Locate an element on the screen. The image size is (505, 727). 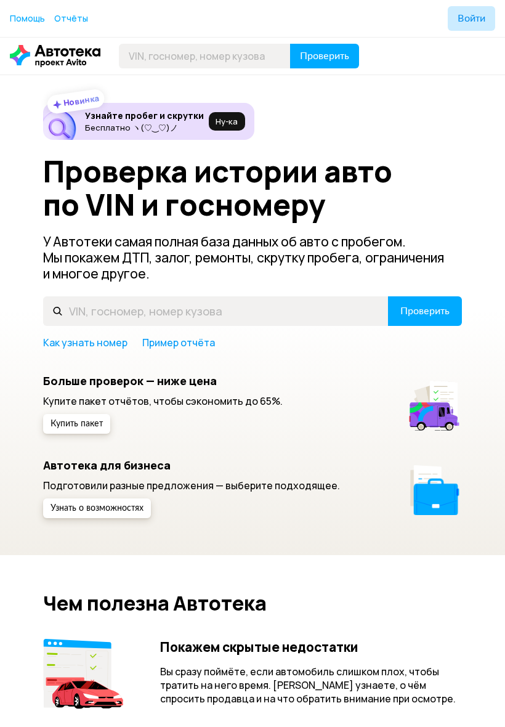
span: Помощь is located at coordinates (27, 18).